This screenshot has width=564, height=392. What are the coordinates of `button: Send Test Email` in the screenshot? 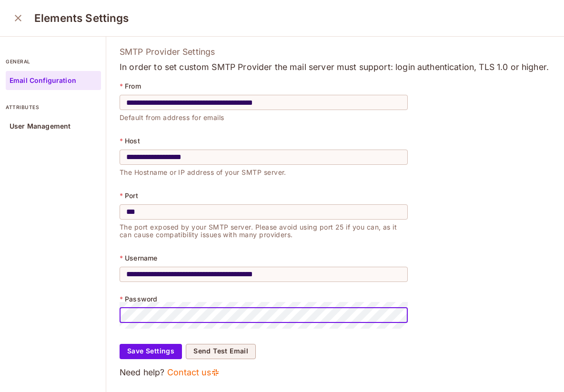 It's located at (221, 352).